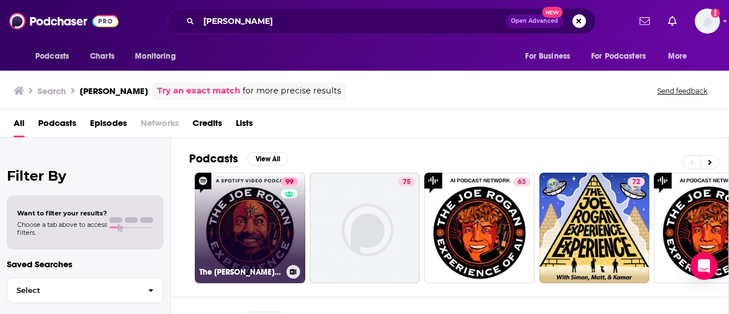 This screenshot has height=314, width=729. I want to click on a: Credits, so click(207, 125).